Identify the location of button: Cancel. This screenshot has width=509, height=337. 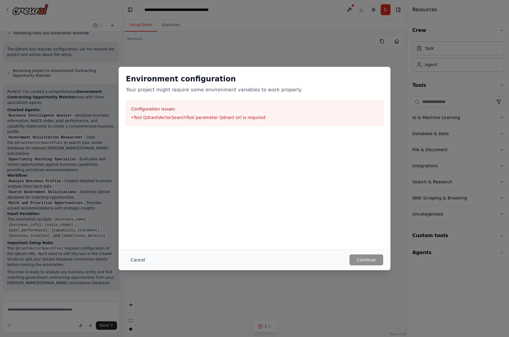
(138, 260).